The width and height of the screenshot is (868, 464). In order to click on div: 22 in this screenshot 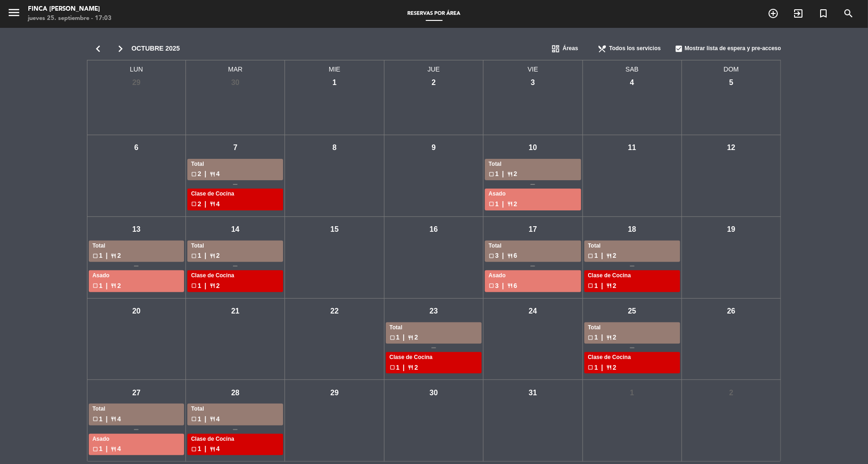, I will do `click(334, 311)`.